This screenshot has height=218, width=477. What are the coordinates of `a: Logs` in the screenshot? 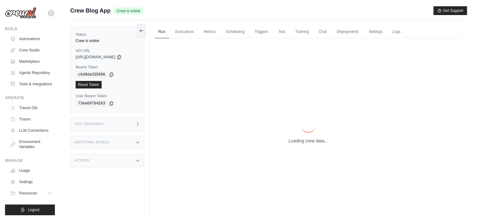 It's located at (396, 32).